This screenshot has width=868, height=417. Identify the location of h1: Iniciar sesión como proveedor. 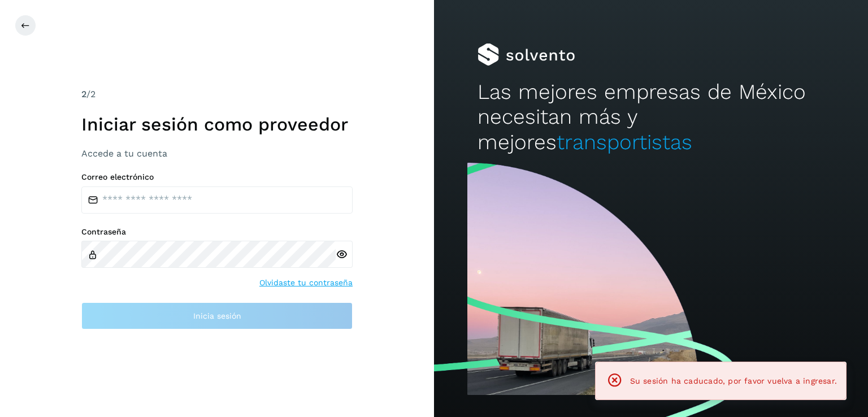
(217, 124).